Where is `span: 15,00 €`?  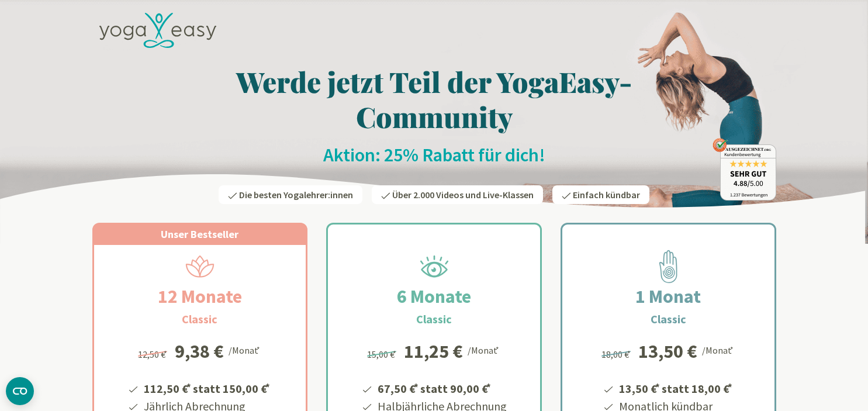 span: 15,00 € is located at coordinates (382, 354).